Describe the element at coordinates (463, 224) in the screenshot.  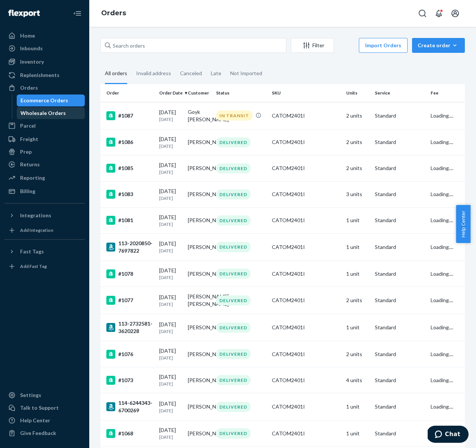
I see `span: Help Center` at that location.